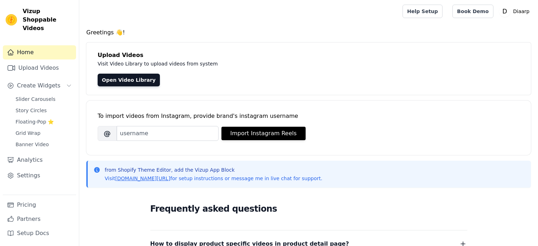 This screenshot has height=246, width=538. What do you see at coordinates (129, 80) in the screenshot?
I see `a: Open Video Library` at bounding box center [129, 80].